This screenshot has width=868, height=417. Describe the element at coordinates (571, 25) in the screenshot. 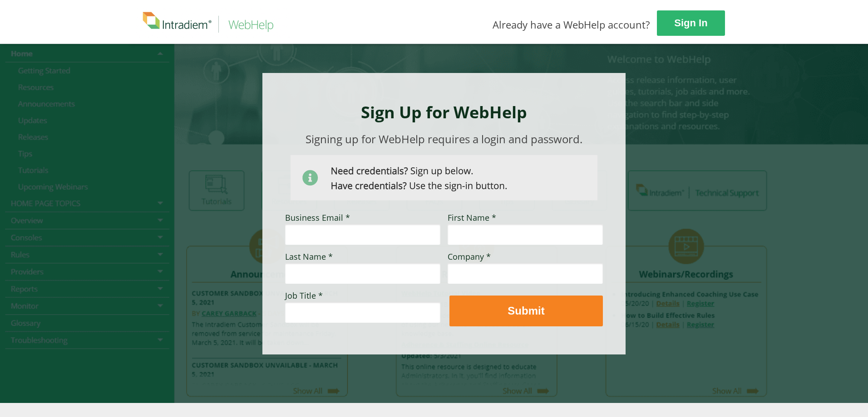

I see `span: Already have a WebHelp account?` at that location.